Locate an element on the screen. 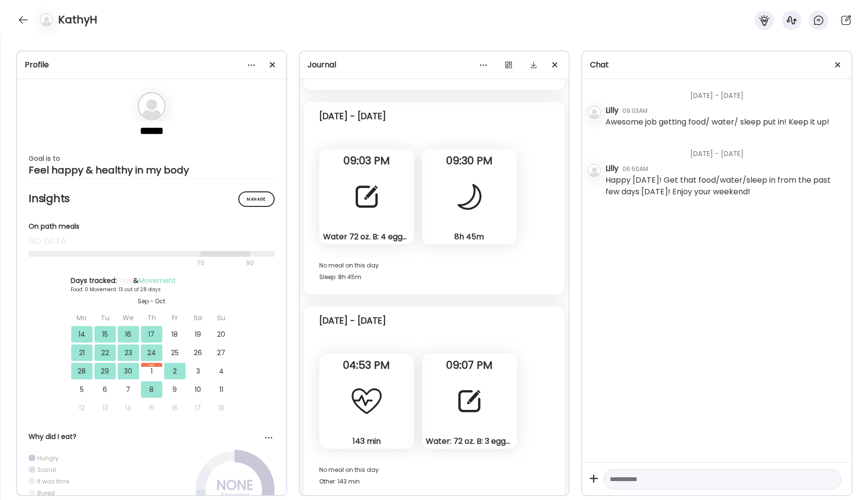 The width and height of the screenshot is (868, 500). div: Th is located at coordinates (152, 318).